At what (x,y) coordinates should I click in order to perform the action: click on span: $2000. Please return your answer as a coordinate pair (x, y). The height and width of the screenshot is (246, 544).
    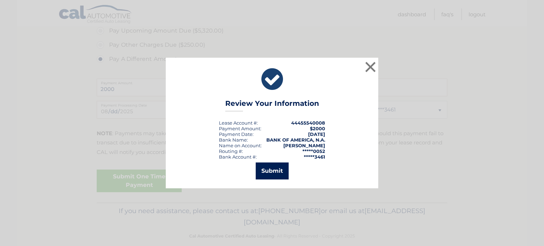
    Looking at the image, I should click on (317, 129).